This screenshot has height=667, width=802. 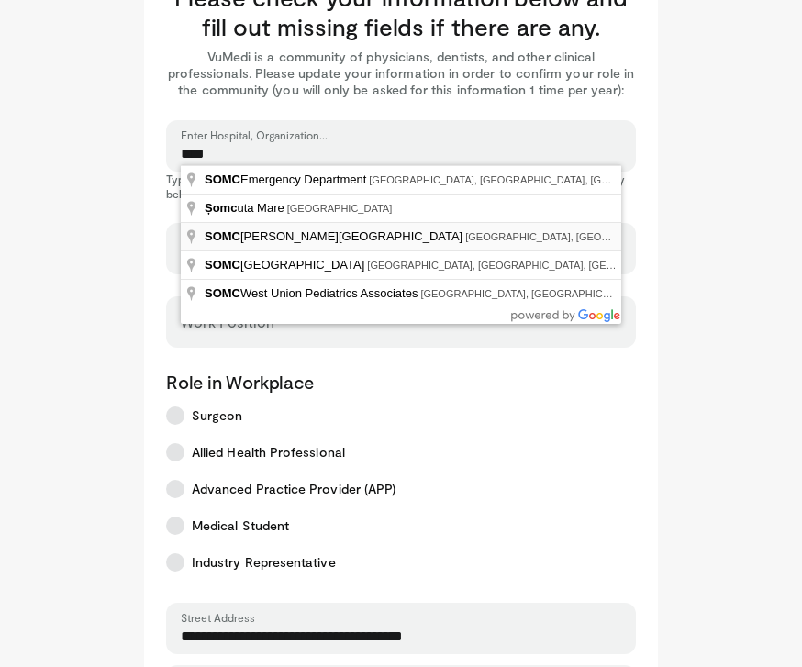 I want to click on span: Medical Student, so click(x=241, y=526).